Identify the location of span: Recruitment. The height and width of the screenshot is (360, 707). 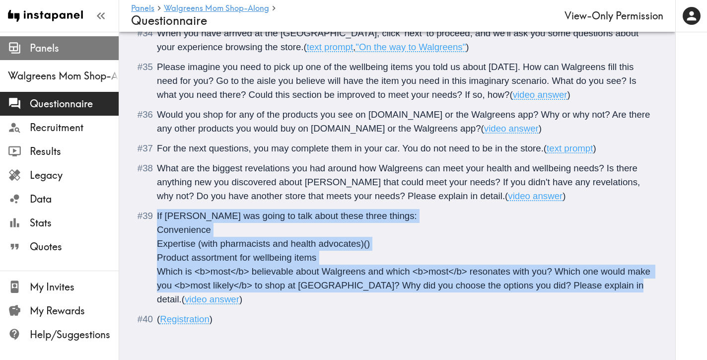
(74, 128).